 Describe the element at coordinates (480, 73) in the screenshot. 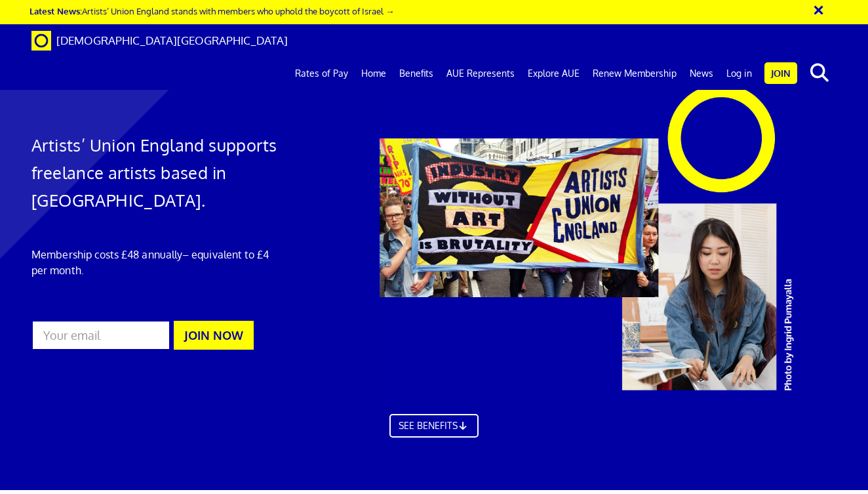

I see `a: AUE Represents` at that location.